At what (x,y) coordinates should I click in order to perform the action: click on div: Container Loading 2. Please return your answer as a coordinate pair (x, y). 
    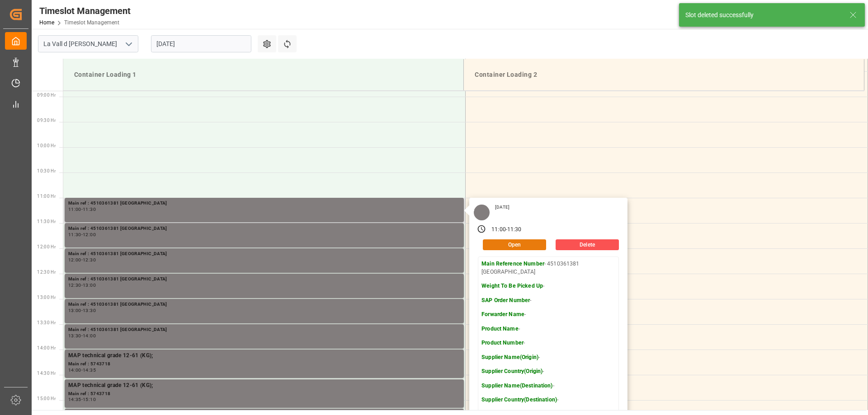
    Looking at the image, I should click on (664, 75).